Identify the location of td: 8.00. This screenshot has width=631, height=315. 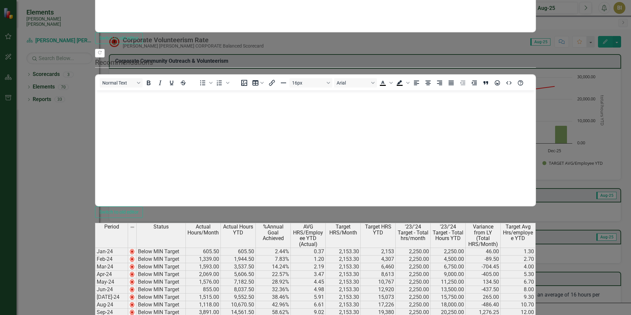
(518, 289).